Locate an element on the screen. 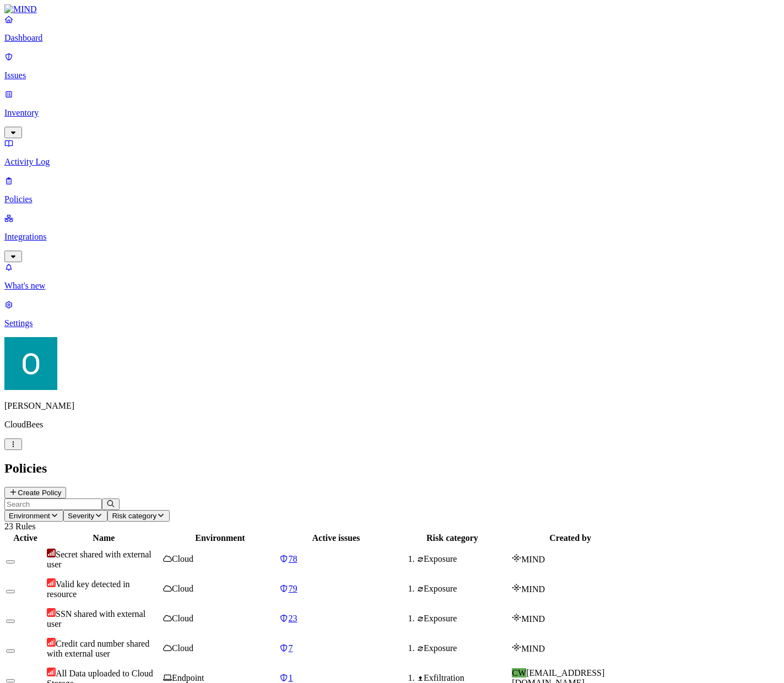 Image resolution: width=784 pixels, height=683 pixels. div: Exfiltration is located at coordinates (463, 678).